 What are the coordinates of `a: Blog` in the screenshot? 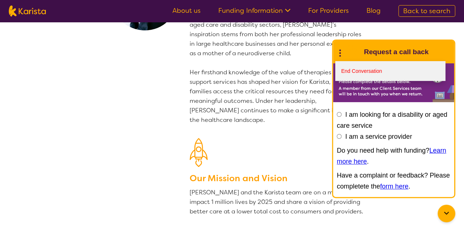 It's located at (373, 11).